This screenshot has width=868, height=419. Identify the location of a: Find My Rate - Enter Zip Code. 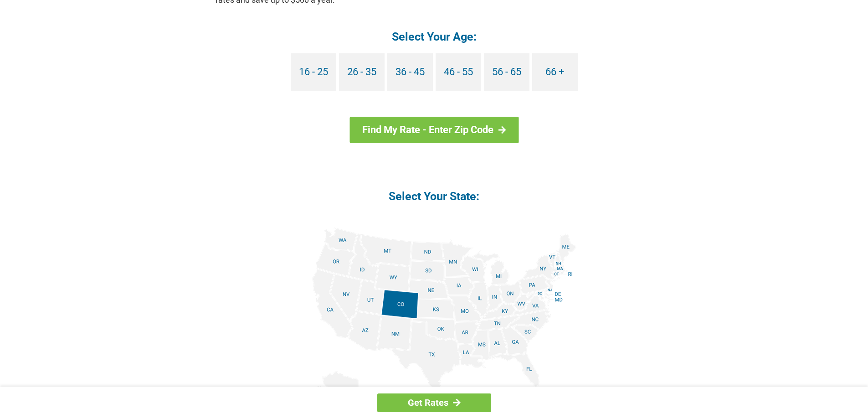
(434, 130).